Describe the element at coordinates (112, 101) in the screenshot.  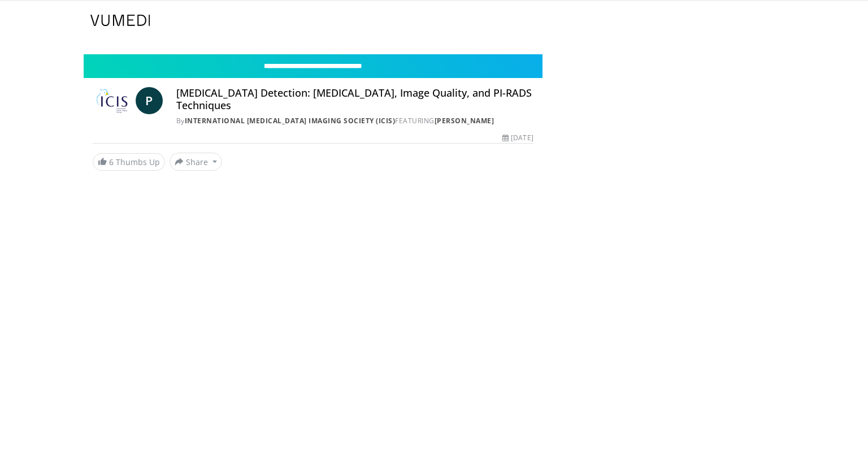
I see `img: International Cancer Imaging Society (ICIS)` at that location.